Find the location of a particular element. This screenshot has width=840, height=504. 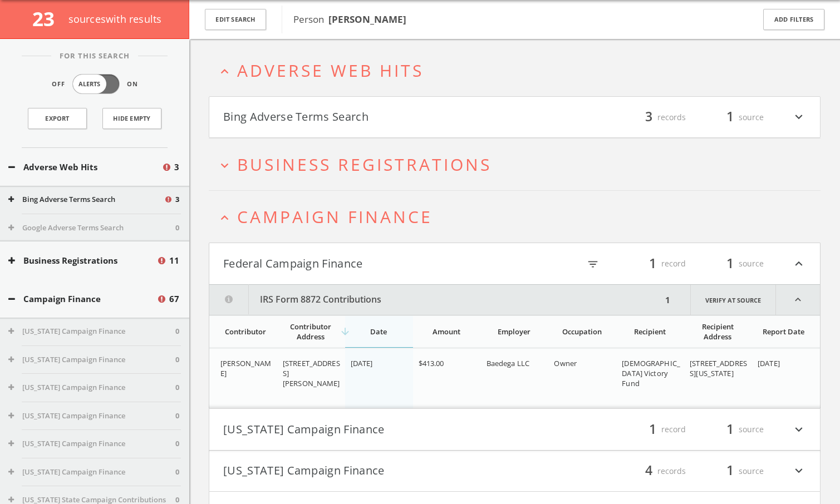

span: 11 is located at coordinates (174, 260).